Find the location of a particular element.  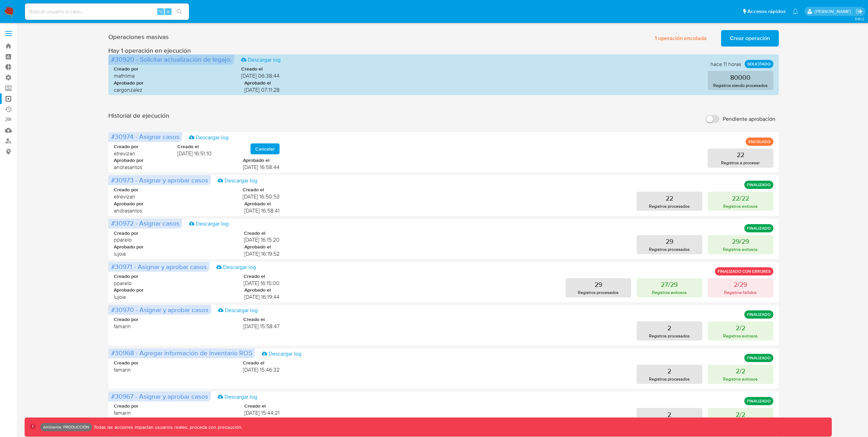

a: Notificaciones is located at coordinates (795, 11).